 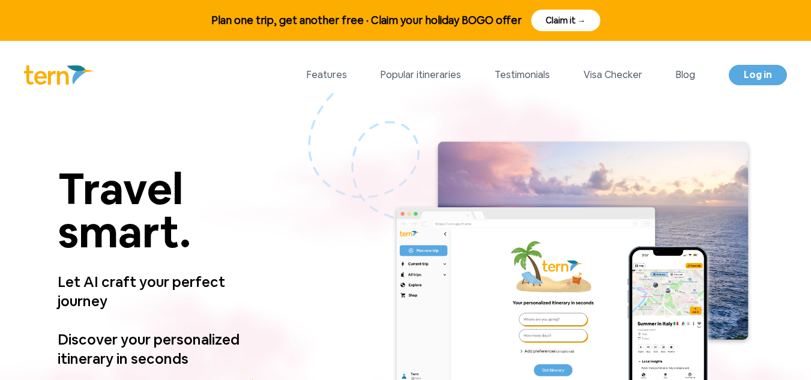 What do you see at coordinates (758, 75) in the screenshot?
I see `a: Log in` at bounding box center [758, 75].